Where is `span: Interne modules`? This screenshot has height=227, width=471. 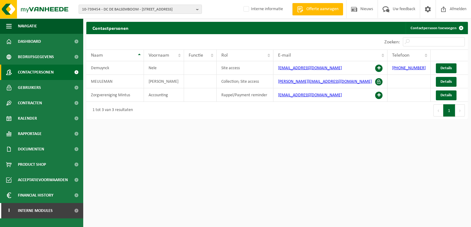
span: Interne modules is located at coordinates (35, 211).